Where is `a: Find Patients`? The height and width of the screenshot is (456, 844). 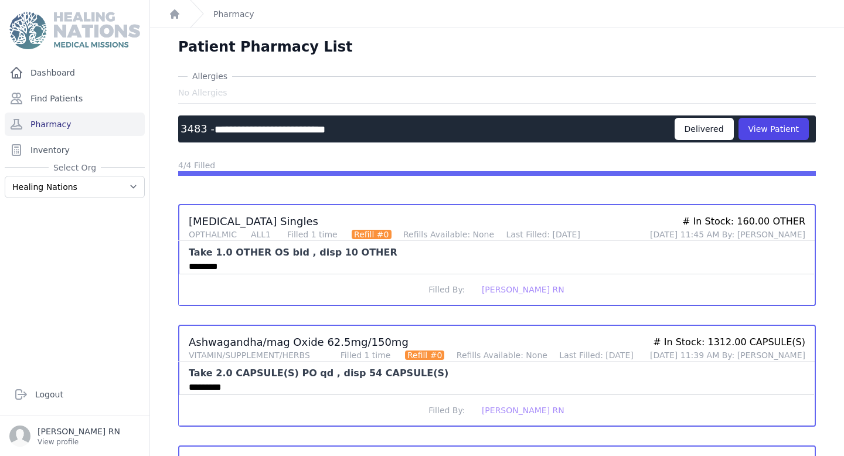
a: Find Patients is located at coordinates (74, 99).